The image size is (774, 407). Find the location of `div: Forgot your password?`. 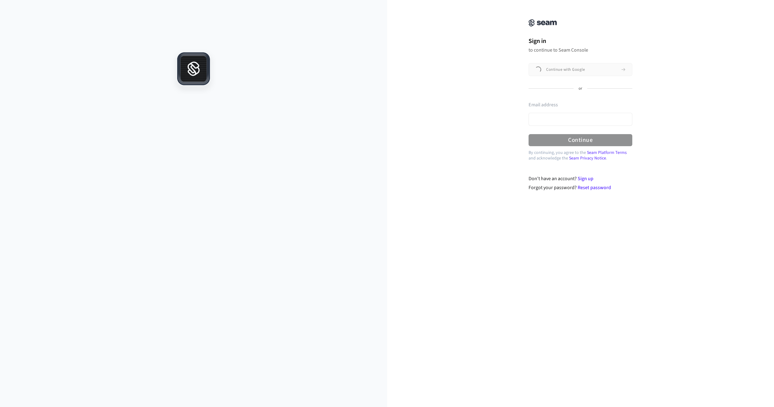

div: Forgot your password? is located at coordinates (581, 187).